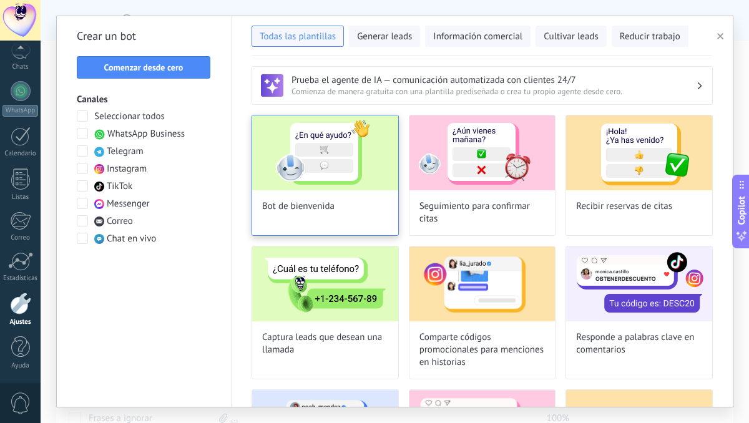  Describe the element at coordinates (21, 238) in the screenshot. I see `div: Correo` at that location.